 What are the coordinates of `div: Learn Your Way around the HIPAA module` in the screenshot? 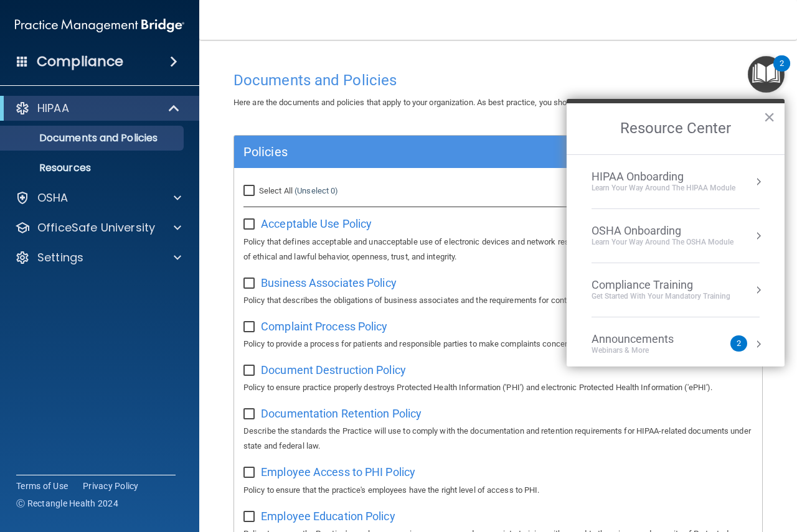 It's located at (663, 188).